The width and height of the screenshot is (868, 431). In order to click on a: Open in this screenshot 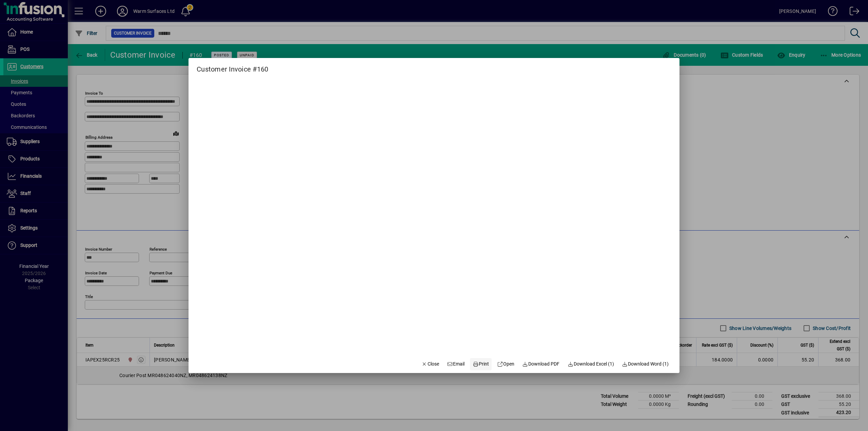, I will do `click(506, 365)`.